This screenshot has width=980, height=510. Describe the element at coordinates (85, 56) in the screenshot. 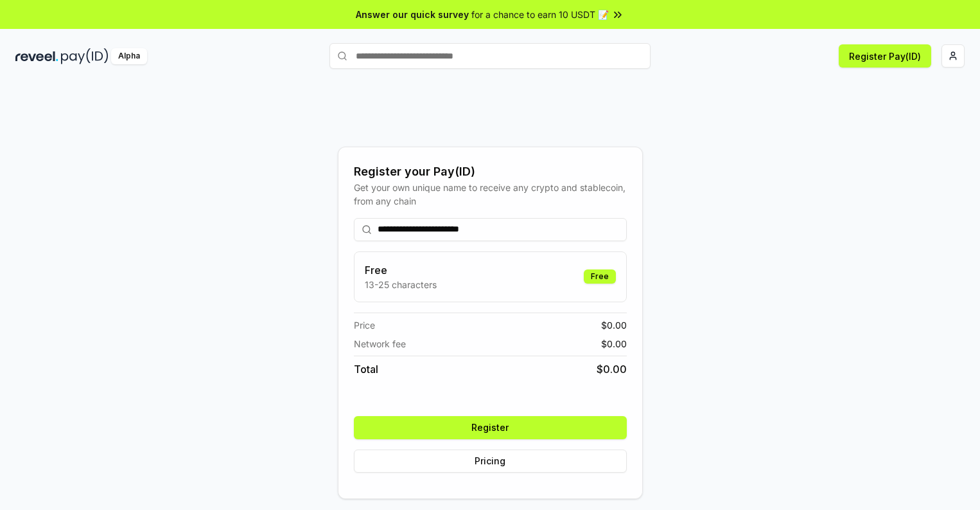

I see `img: pay_id` at that location.